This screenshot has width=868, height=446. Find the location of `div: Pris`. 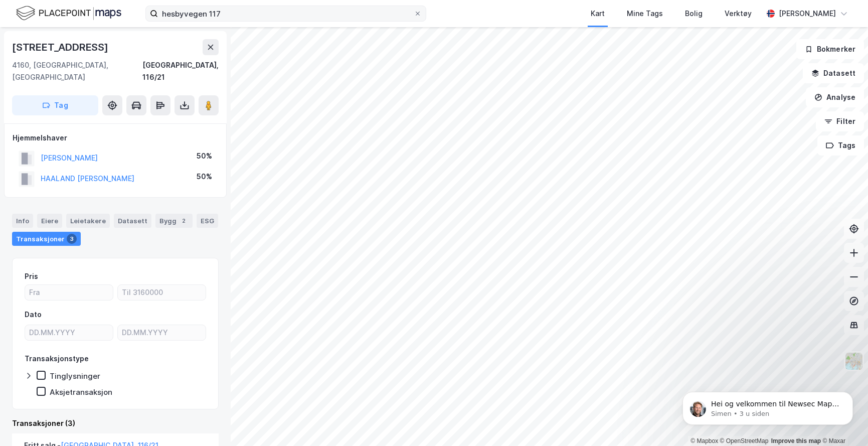

div: Pris is located at coordinates (31, 277).